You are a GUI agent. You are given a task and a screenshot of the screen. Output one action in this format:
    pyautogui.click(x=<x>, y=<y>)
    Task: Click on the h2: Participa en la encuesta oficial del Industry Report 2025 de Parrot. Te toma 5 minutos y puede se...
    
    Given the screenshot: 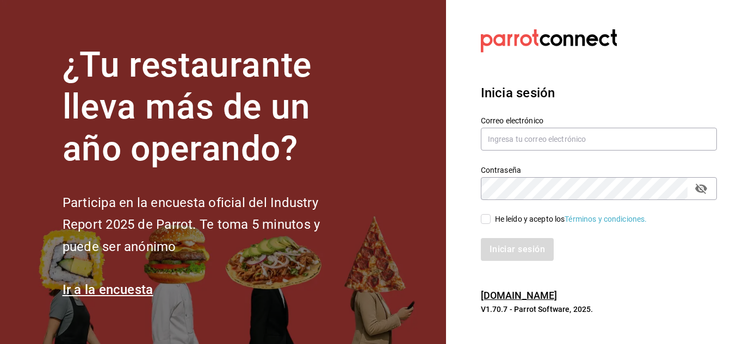 What is the action you would take?
    pyautogui.click(x=209, y=225)
    